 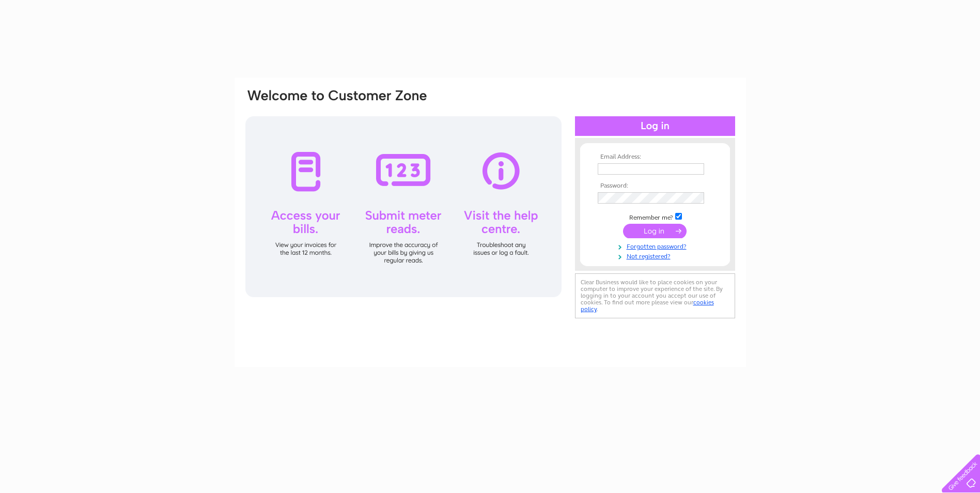 What do you see at coordinates (656, 246) in the screenshot?
I see `a: Forgotten password?` at bounding box center [656, 246].